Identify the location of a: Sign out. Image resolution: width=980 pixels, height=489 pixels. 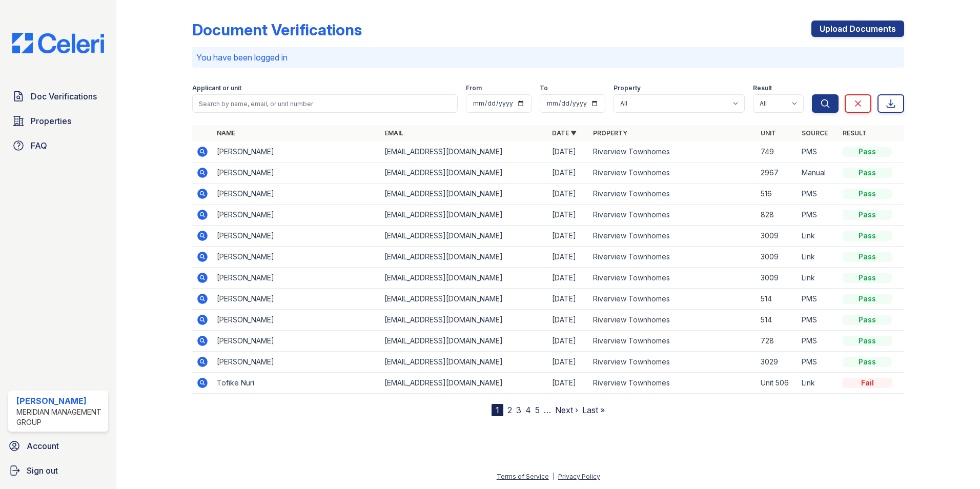
(58, 470).